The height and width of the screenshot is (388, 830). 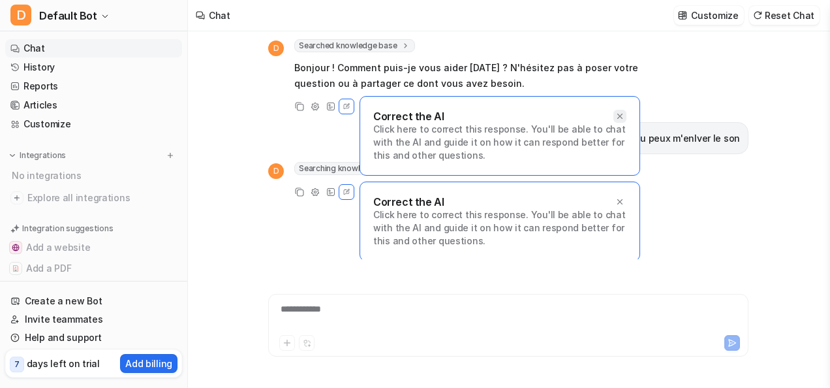 I want to click on p: j'ai une video tu peux m'enlver le son, so click(x=657, y=138).